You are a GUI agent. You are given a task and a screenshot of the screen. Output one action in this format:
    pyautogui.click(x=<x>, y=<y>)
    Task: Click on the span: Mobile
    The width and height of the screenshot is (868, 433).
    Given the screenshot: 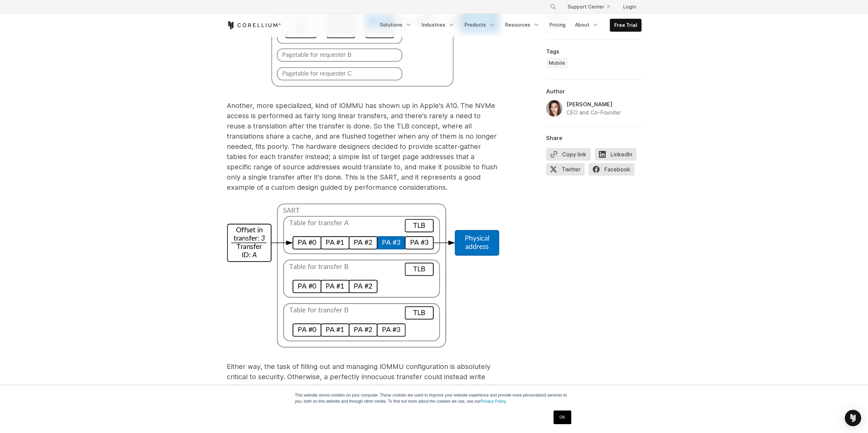 What is the action you would take?
    pyautogui.click(x=557, y=63)
    